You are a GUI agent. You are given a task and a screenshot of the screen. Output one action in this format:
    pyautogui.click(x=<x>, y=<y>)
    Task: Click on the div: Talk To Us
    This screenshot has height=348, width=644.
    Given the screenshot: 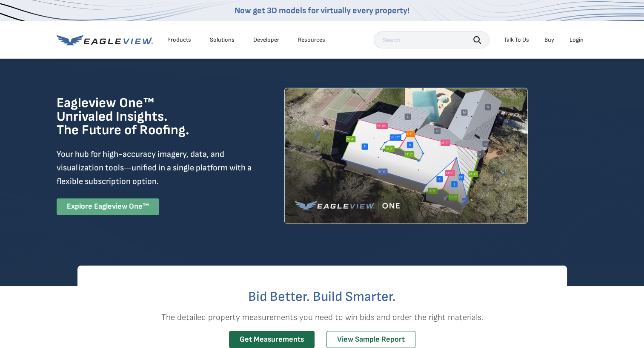 What is the action you would take?
    pyautogui.click(x=516, y=40)
    